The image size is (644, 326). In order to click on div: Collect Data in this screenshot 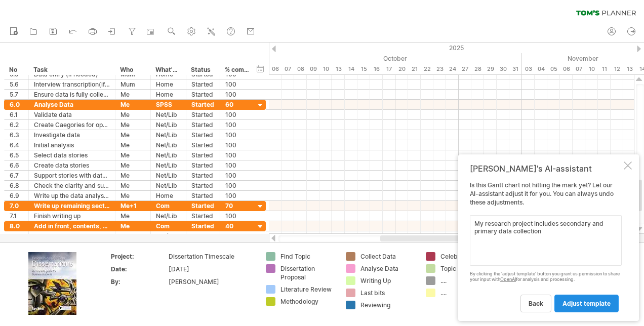, I will do `click(388, 256)`.